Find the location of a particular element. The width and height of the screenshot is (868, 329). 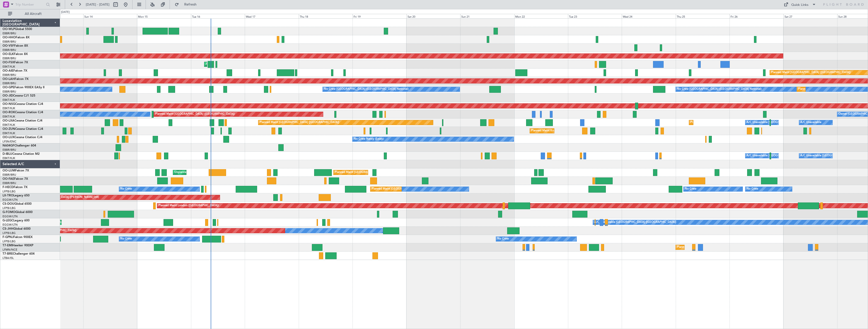

a: OO-VSFFalcon 8X is located at coordinates (15, 46).